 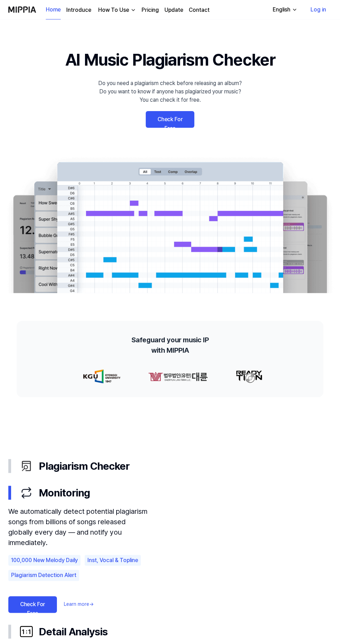 I want to click on button: Plagiarism Checker, so click(x=170, y=466).